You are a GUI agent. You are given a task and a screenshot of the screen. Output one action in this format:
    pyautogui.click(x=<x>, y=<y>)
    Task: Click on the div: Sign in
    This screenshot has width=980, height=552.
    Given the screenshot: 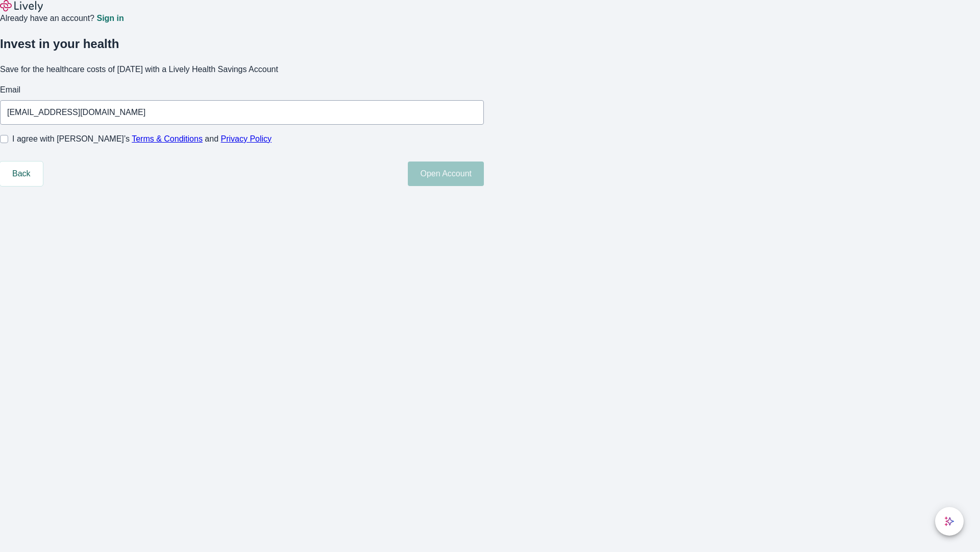 What is the action you would take?
    pyautogui.click(x=110, y=19)
    